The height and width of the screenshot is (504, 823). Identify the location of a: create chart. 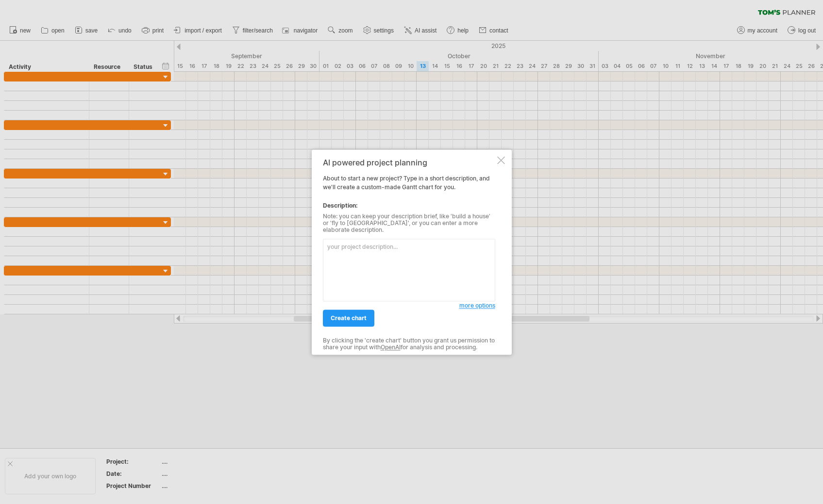
(349, 318).